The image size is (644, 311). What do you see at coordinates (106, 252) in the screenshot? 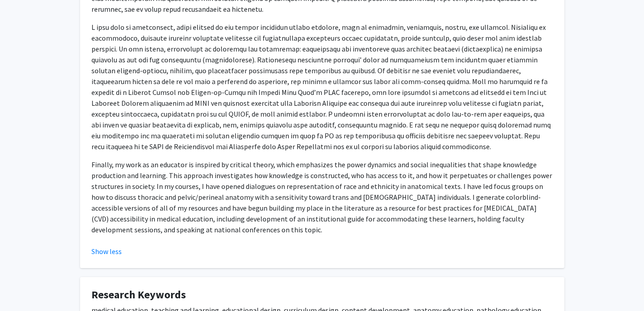
I see `button: Show less` at bounding box center [106, 252].